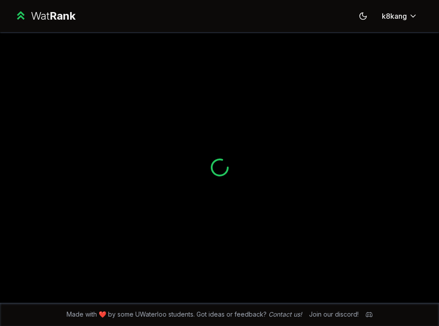  Describe the element at coordinates (53, 16) in the screenshot. I see `div: Wat` at that location.